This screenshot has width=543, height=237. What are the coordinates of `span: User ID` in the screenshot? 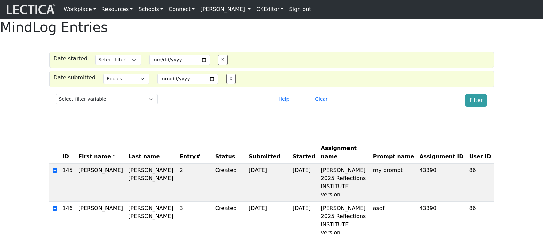 It's located at (480, 157).